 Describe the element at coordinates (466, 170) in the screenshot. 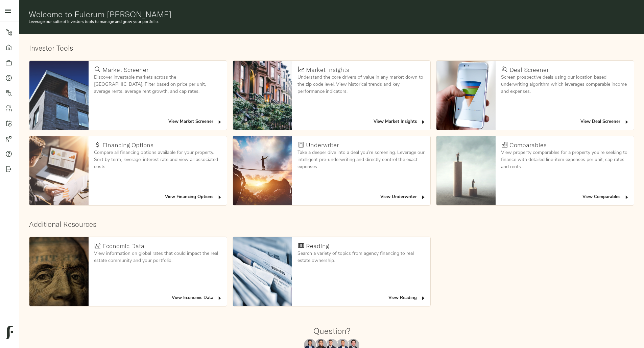

I see `img: Comparables` at that location.